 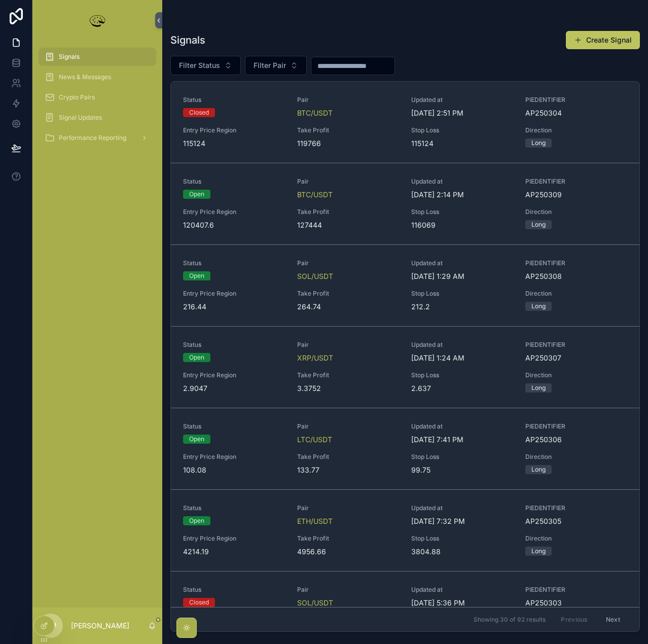 I want to click on span: Filter Status, so click(x=199, y=65).